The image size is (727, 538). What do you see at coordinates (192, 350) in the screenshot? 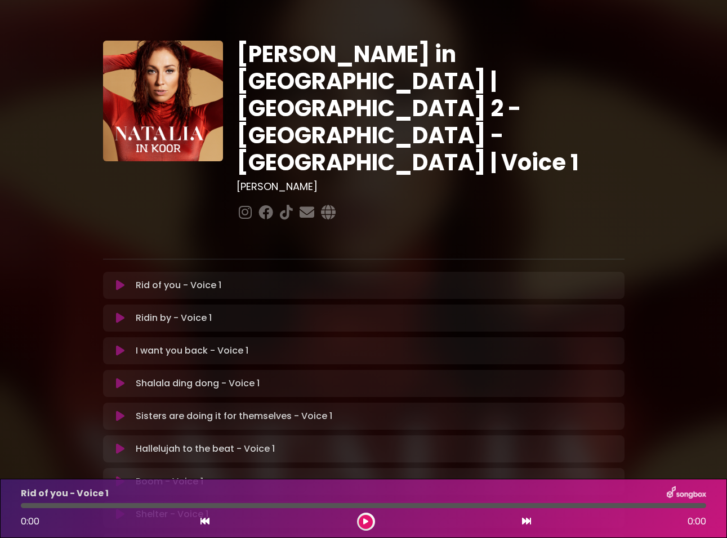
I see `p: I want you back - Voice 1` at bounding box center [192, 350].